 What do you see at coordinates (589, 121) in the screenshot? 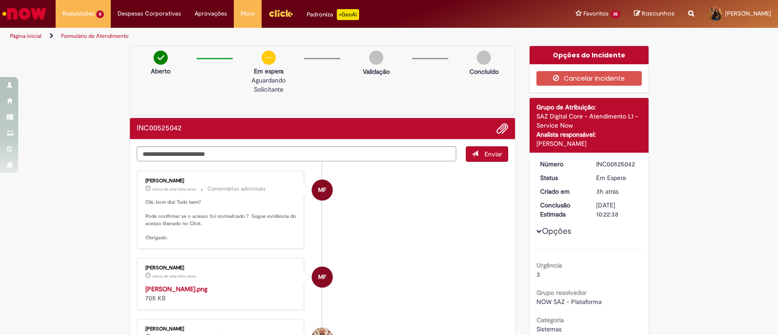
I see `div: SAZ Digital Core - Atendimento L1 - Service Now` at bounding box center [589, 121].